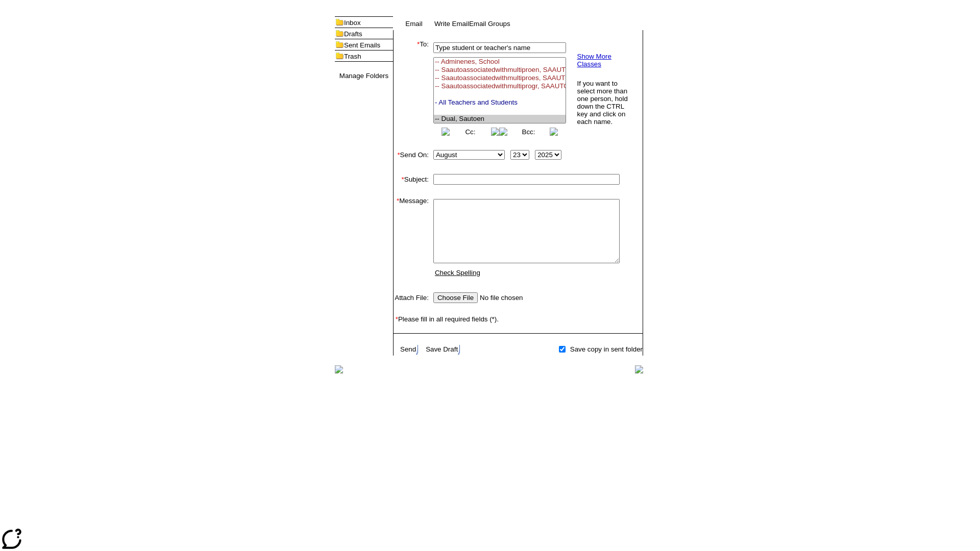 The height and width of the screenshot is (551, 980). Describe the element at coordinates (499, 62) in the screenshot. I see `option: -- Adminenes, School` at that location.